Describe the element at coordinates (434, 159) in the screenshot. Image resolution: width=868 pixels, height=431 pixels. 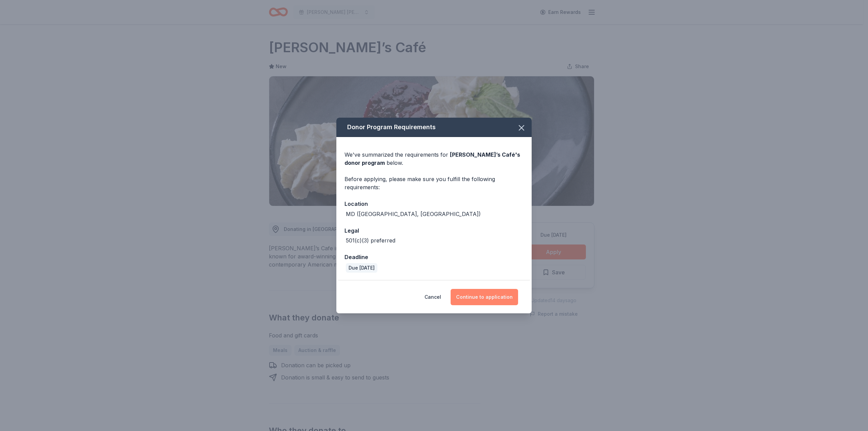
I see `div: We've summarized the requirements for below.` at that location.